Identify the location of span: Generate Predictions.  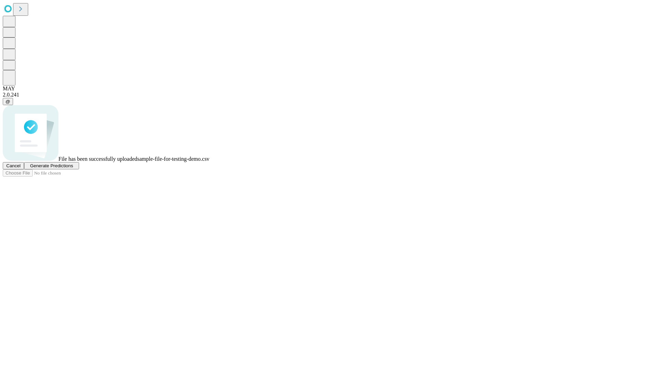
(51, 166).